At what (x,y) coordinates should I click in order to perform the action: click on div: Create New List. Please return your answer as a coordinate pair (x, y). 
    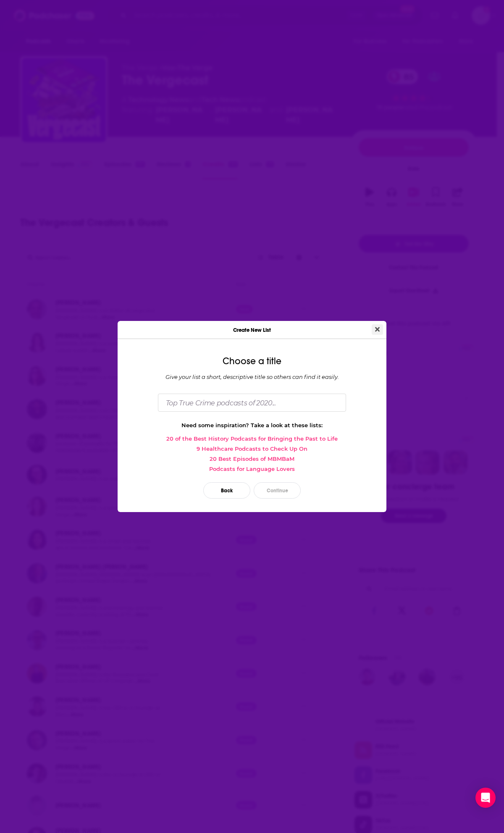
    Looking at the image, I should click on (252, 330).